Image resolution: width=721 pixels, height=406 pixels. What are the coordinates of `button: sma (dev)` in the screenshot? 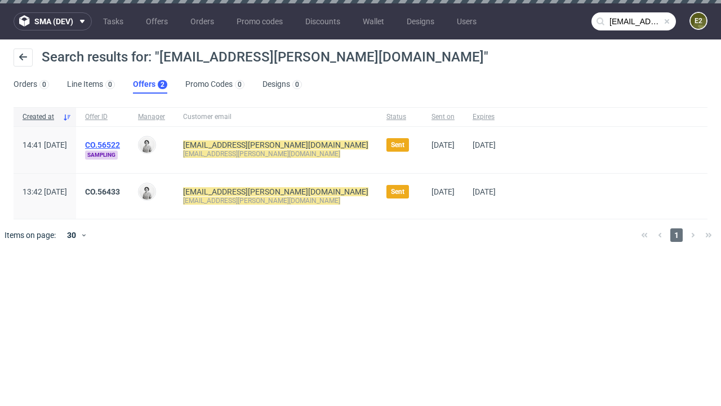 It's located at (52, 21).